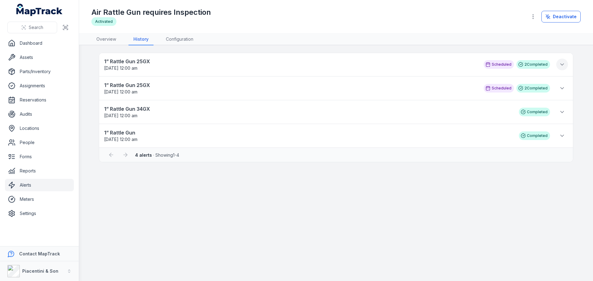 The image size is (593, 281). Describe the element at coordinates (36, 27) in the screenshot. I see `span: Search` at that location.